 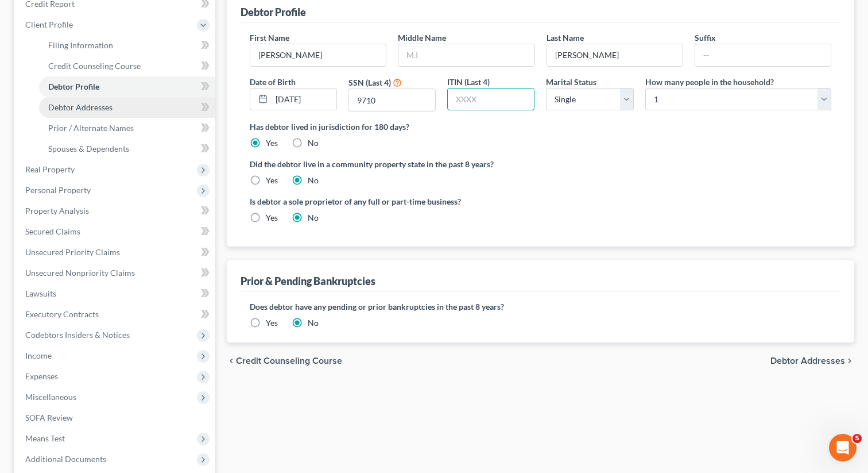 What do you see at coordinates (127, 66) in the screenshot?
I see `a: Credit Counseling Course` at bounding box center [127, 66].